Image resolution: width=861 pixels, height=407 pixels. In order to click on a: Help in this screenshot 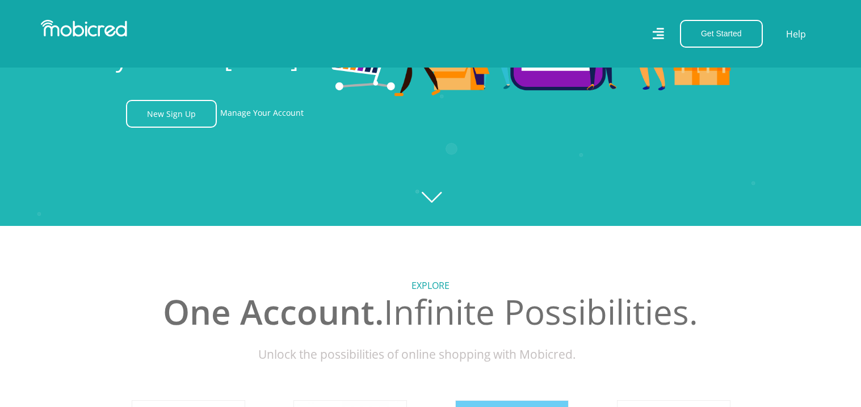, I will do `click(796, 34)`.